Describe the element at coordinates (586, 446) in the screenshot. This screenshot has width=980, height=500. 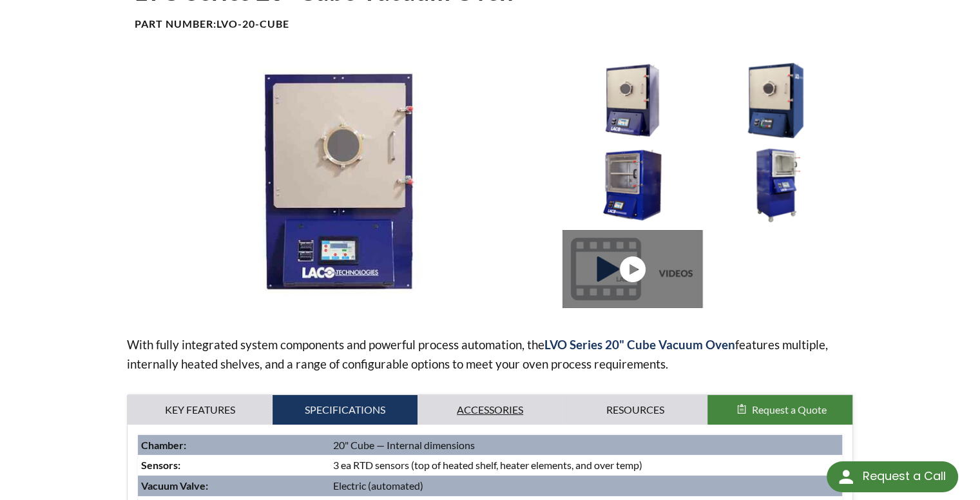
I see `td: 20" Cube — Internal dimensions` at that location.